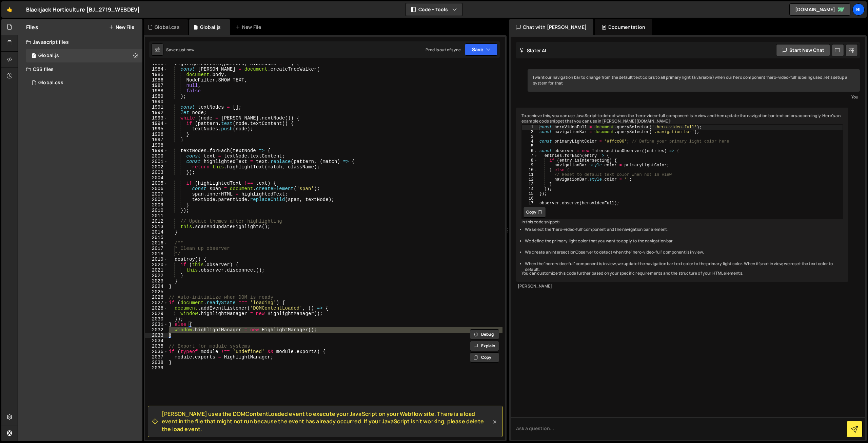  I want to click on div: 10, so click(530, 170).